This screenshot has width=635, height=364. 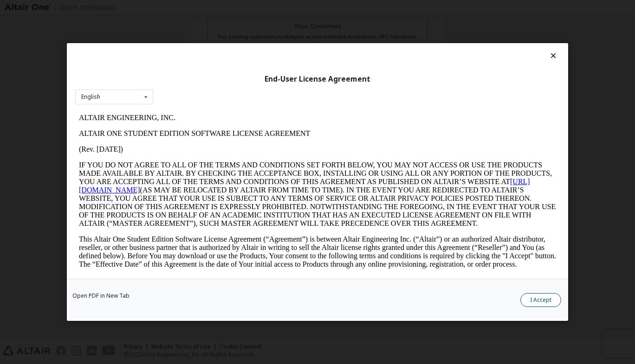 What do you see at coordinates (100, 296) in the screenshot?
I see `a: Open PDF in New Tab` at bounding box center [100, 296].